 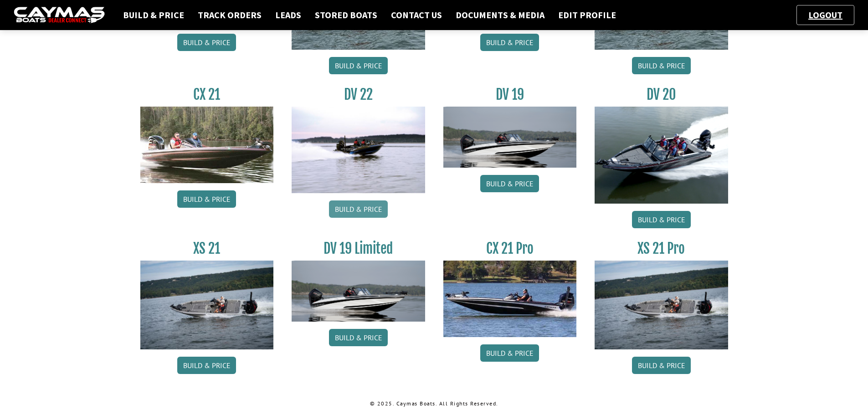 What do you see at coordinates (206, 94) in the screenshot?
I see `h3: CX 21` at bounding box center [206, 94].